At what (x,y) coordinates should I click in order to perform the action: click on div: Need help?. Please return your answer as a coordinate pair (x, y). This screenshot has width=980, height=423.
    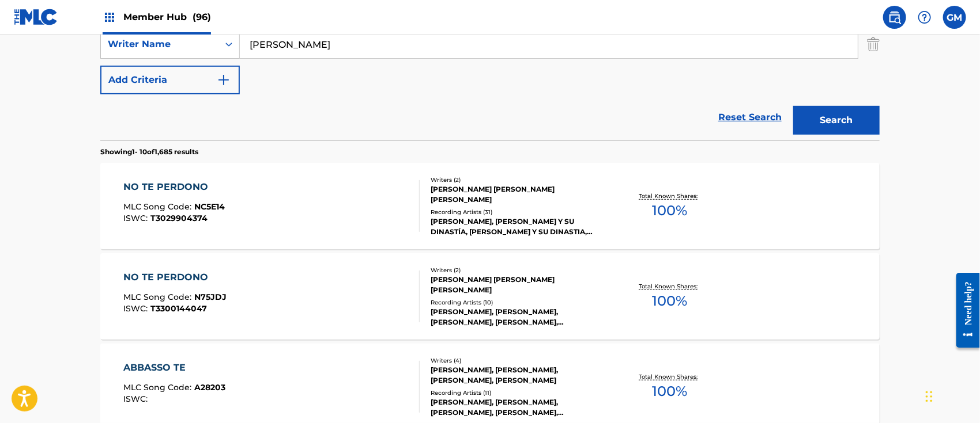
    Looking at the image, I should click on (21, 39).